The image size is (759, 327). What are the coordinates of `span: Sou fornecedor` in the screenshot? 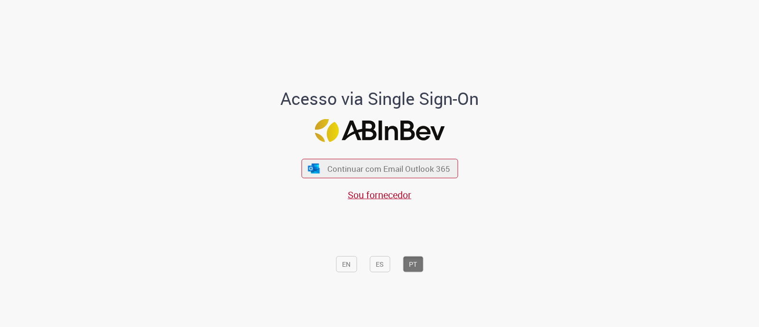 It's located at (379, 194).